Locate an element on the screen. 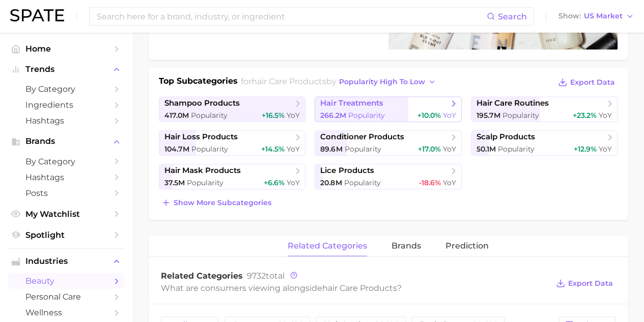  a: hair mask products37.5m Popularity+6.6% YoY is located at coordinates (232, 176).